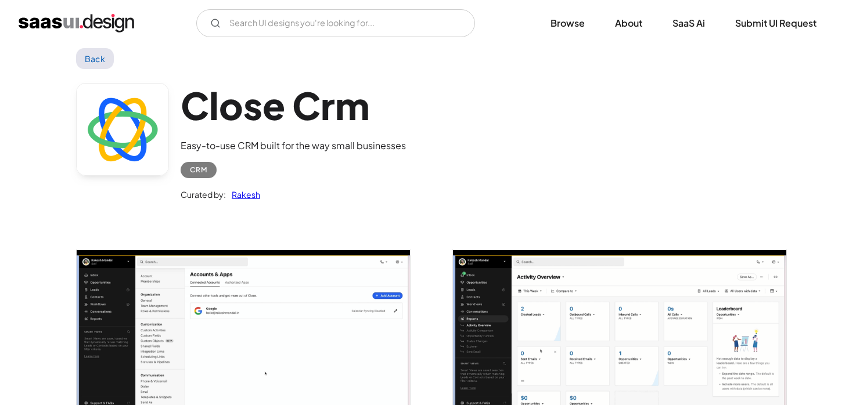  I want to click on input: Search UI designs you're looking for..., so click(336, 23).